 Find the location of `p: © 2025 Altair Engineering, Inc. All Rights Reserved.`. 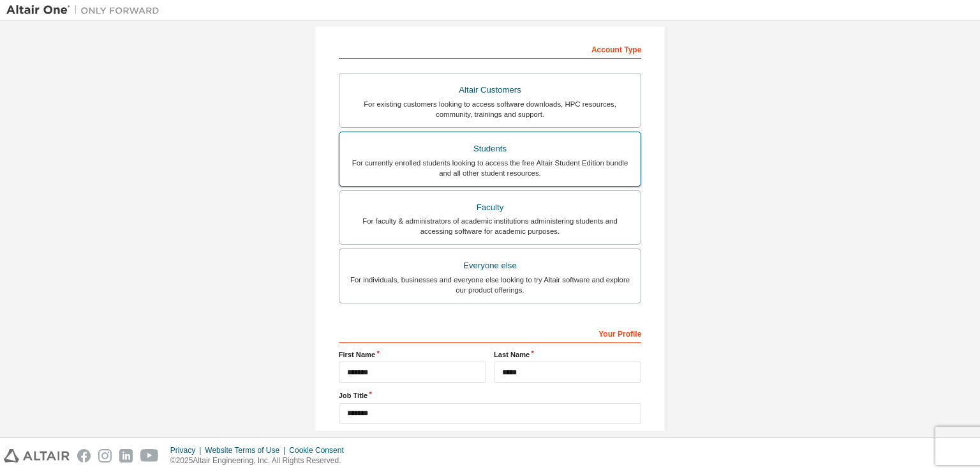

p: © 2025 Altair Engineering, Inc. All Rights Reserved. is located at coordinates (261, 461).